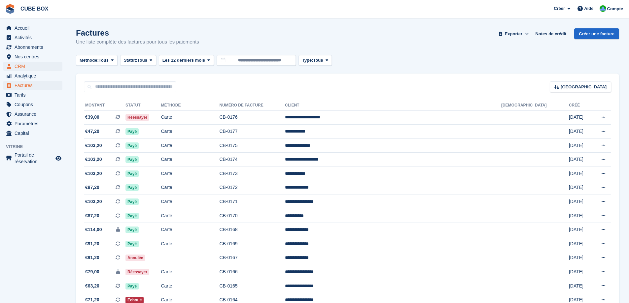 This screenshot has width=629, height=303. What do you see at coordinates (34, 133) in the screenshot?
I see `span: Capital` at bounding box center [34, 133].